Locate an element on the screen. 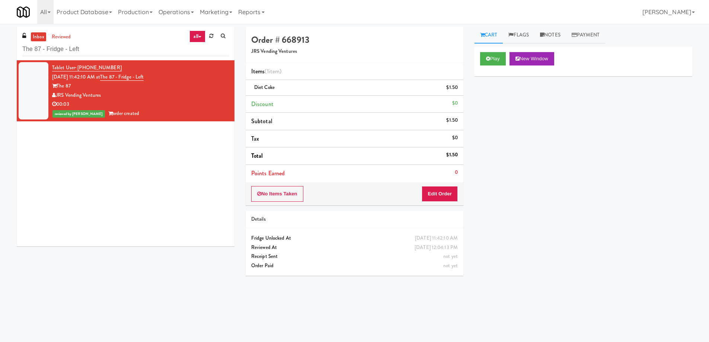 This screenshot has width=709, height=342. span: Tax is located at coordinates (255, 139).